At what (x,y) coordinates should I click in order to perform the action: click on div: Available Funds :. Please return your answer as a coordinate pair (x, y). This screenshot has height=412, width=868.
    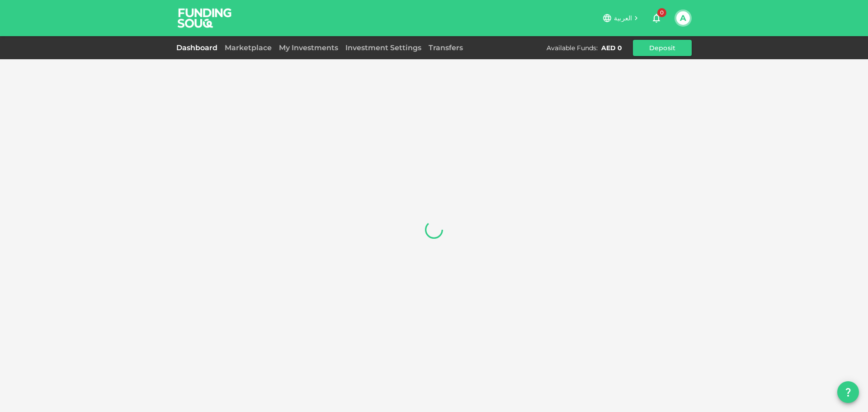
    Looking at the image, I should click on (572, 48).